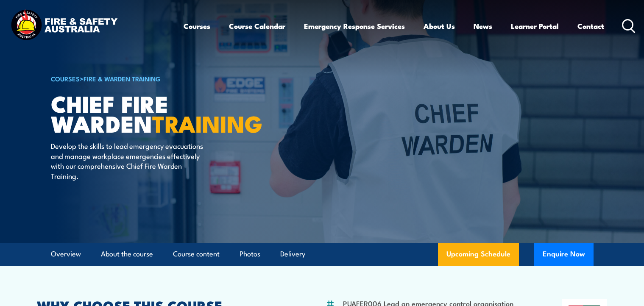 Image resolution: width=644 pixels, height=306 pixels. I want to click on strong: TRAINING, so click(208, 123).